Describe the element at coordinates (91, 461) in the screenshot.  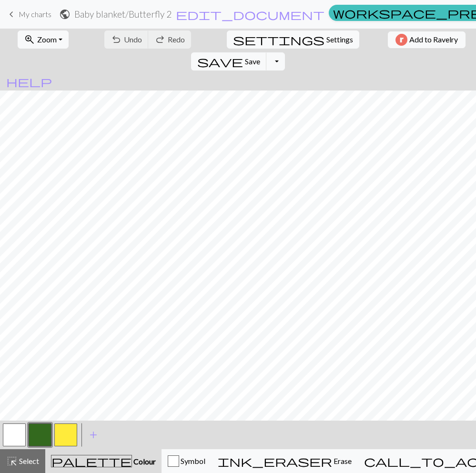
I see `span: palette` at that location.